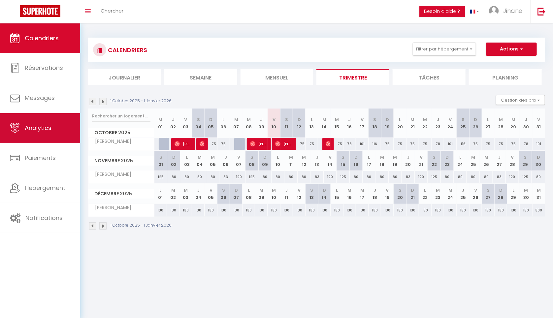 The height and width of the screenshot is (318, 553). Describe the element at coordinates (387, 144) in the screenshot. I see `div: 75` at that location.